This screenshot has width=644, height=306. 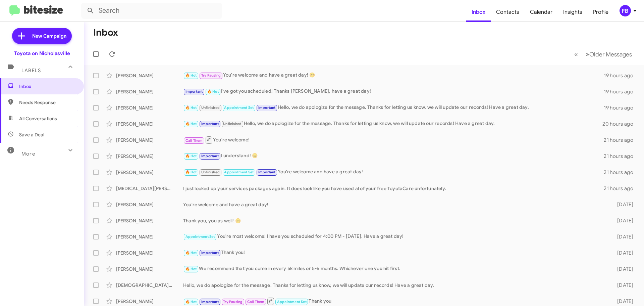 What do you see at coordinates (395, 301) in the screenshot?
I see `div: Thank you` at bounding box center [395, 301].